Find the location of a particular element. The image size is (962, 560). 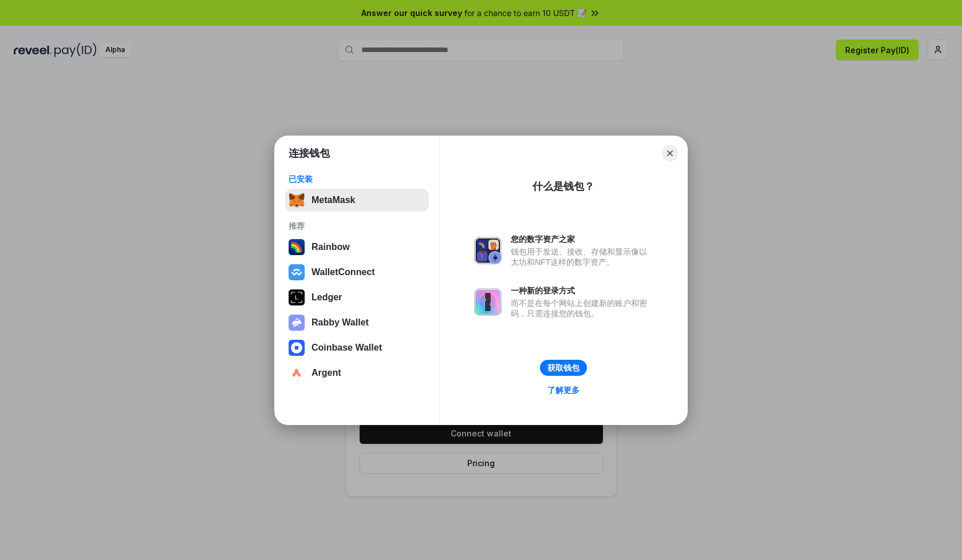

div: 什么是钱包？ is located at coordinates (563, 186).